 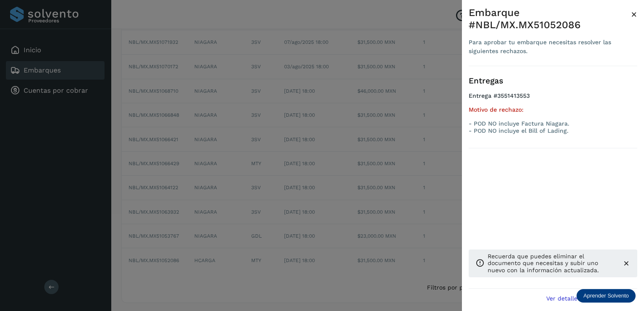 What do you see at coordinates (553, 99) in the screenshot?
I see `h4: Entrega #3551413553` at bounding box center [553, 99].